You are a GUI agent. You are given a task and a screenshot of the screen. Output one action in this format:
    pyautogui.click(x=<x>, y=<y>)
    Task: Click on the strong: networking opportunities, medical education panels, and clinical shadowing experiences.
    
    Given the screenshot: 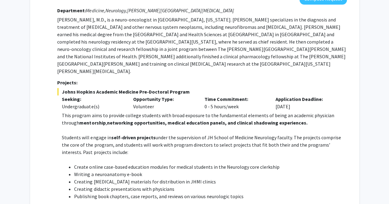 What is the action you would take?
    pyautogui.click(x=207, y=123)
    